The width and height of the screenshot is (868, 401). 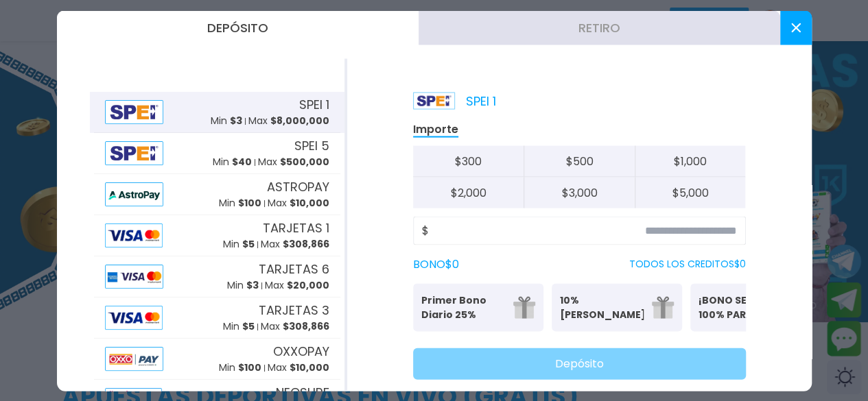 What do you see at coordinates (300, 121) in the screenshot?
I see `span: $ 8,000,000` at bounding box center [300, 121].